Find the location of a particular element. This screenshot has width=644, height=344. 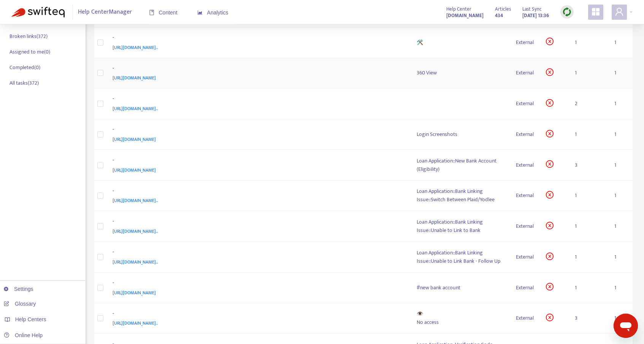

span: appstore is located at coordinates (596, 12).